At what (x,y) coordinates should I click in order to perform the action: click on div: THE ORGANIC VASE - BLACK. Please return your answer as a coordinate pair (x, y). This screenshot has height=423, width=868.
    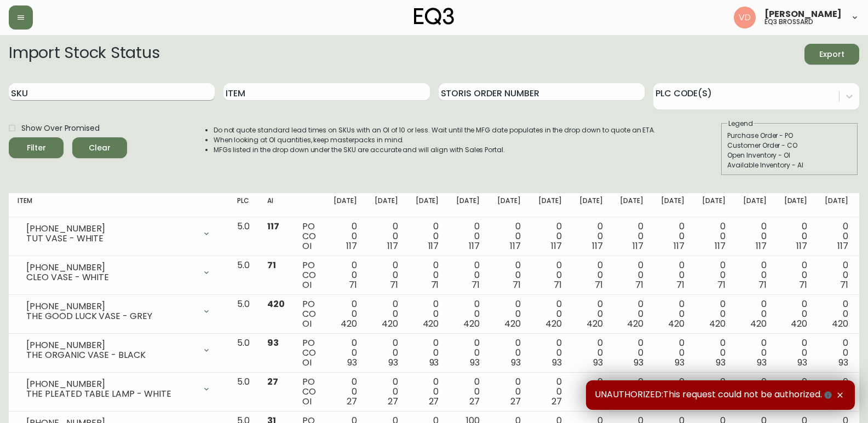
    Looking at the image, I should click on (110, 355).